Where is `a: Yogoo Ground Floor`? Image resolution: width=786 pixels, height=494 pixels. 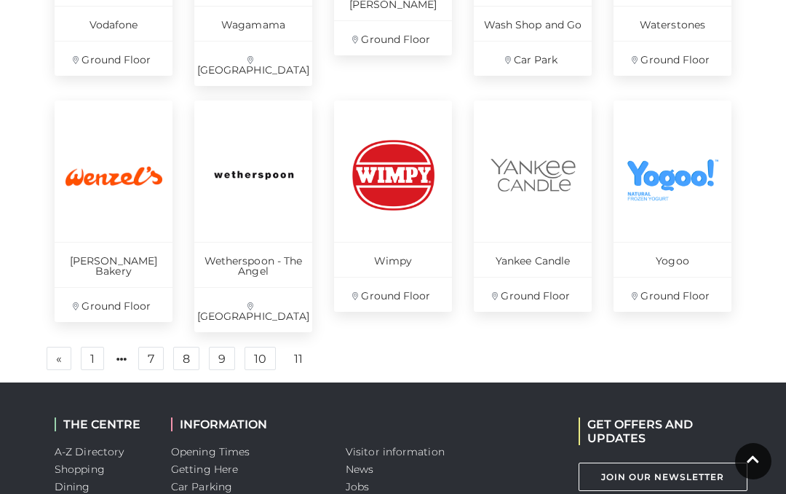
a: Yogoo Ground Floor is located at coordinates (673, 206).